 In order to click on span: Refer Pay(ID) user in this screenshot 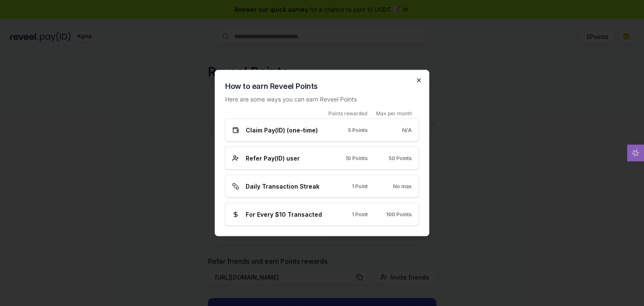, I will do `click(272, 158)`.